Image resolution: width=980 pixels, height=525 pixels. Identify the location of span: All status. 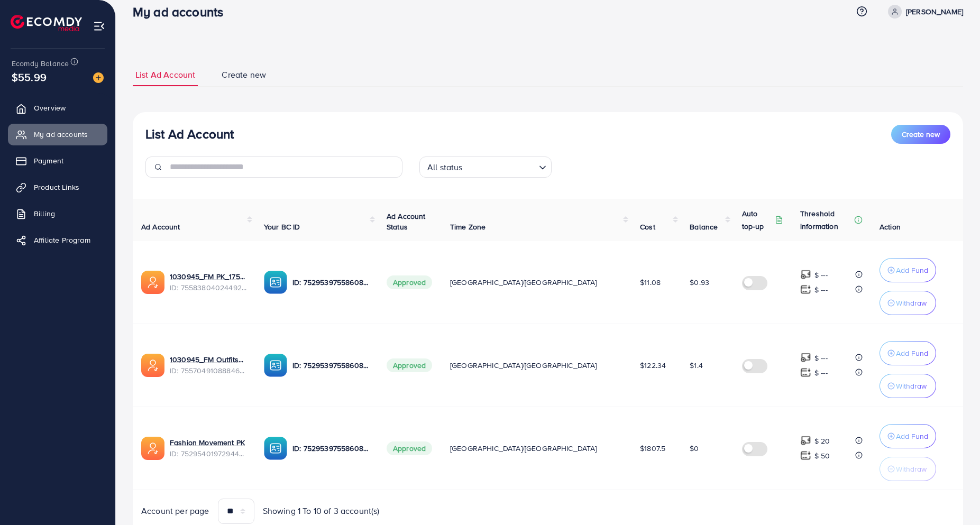
(445, 167).